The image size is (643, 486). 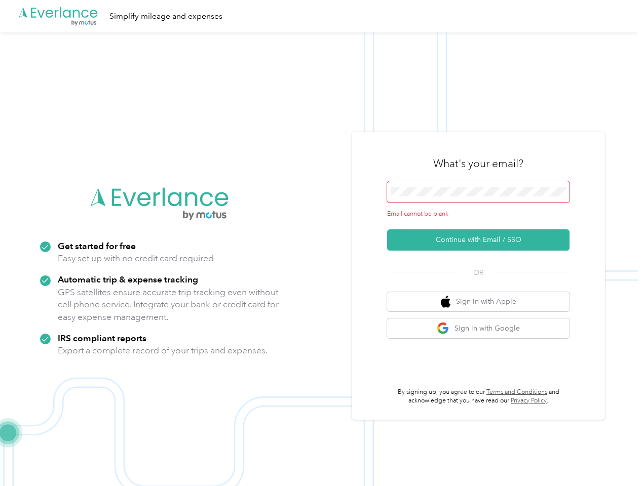 I want to click on strong: Get started for free, so click(x=97, y=246).